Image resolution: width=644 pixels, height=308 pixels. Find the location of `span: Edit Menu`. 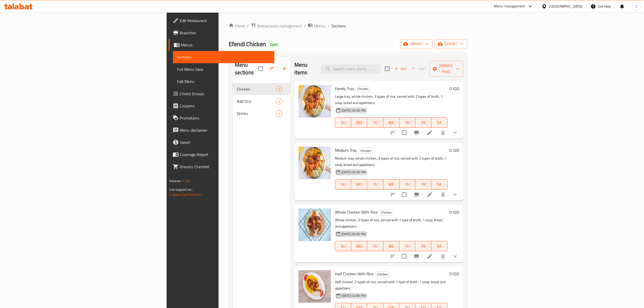

span: Edit Menu is located at coordinates (223, 81).